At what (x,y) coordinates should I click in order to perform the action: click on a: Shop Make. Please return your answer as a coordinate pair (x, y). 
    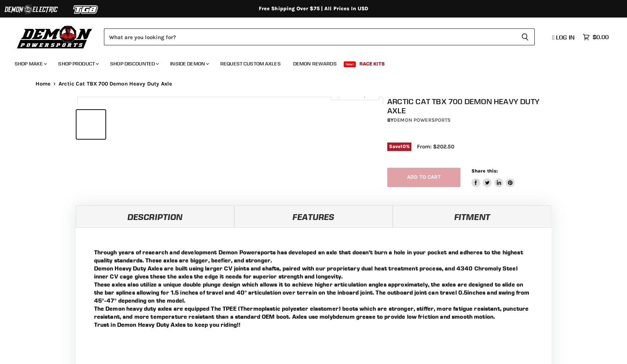
    Looking at the image, I should click on (30, 64).